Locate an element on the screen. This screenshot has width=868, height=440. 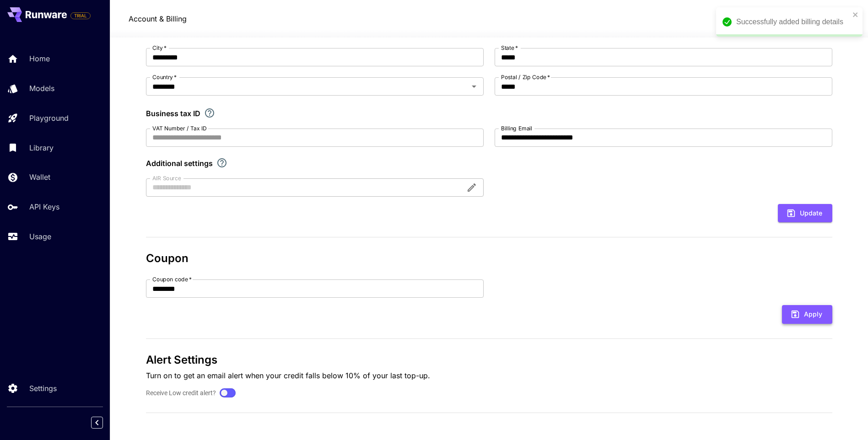
label: State is located at coordinates (509, 47).